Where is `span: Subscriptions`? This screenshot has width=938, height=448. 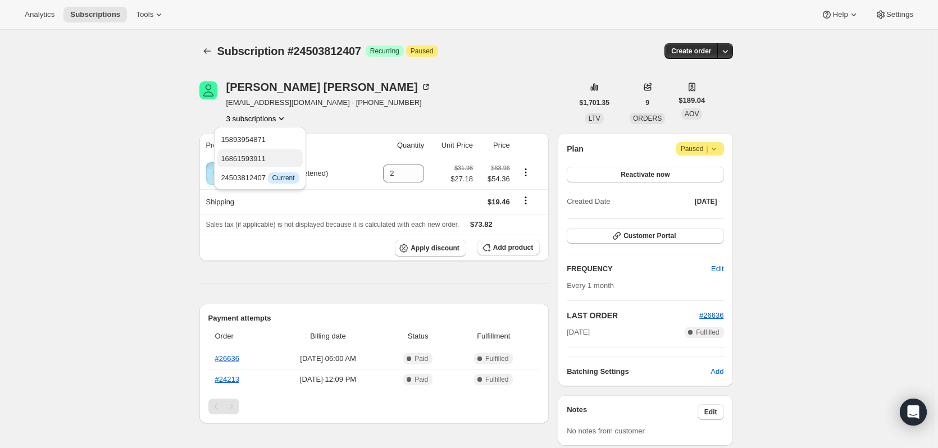
span: Subscriptions is located at coordinates (95, 15).